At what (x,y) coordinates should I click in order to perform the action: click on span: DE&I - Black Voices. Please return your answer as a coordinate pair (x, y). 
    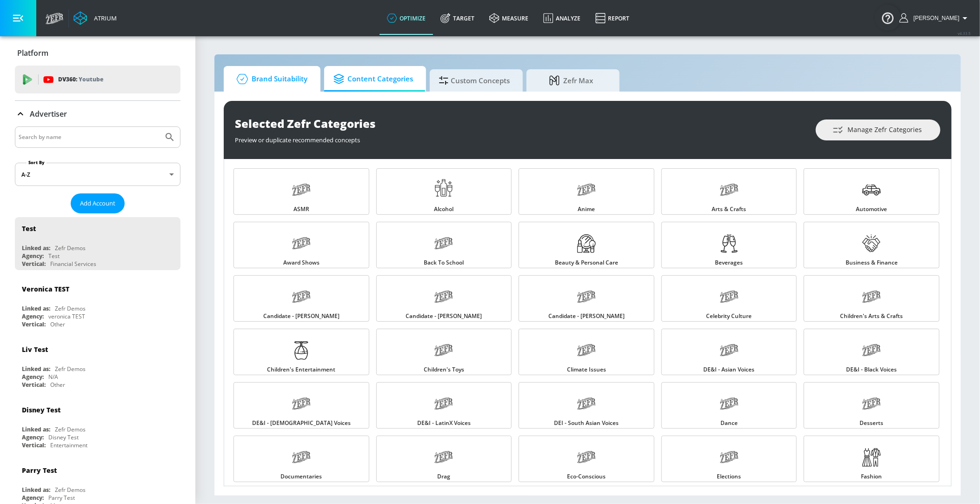
    Looking at the image, I should click on (872, 370).